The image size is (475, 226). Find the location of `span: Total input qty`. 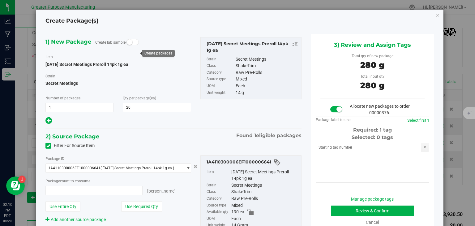

span: Total input qty is located at coordinates (372, 76).